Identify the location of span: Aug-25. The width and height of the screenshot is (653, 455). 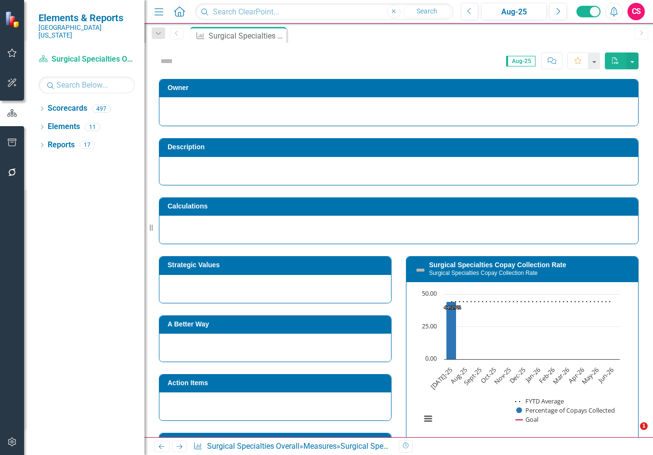
(520, 61).